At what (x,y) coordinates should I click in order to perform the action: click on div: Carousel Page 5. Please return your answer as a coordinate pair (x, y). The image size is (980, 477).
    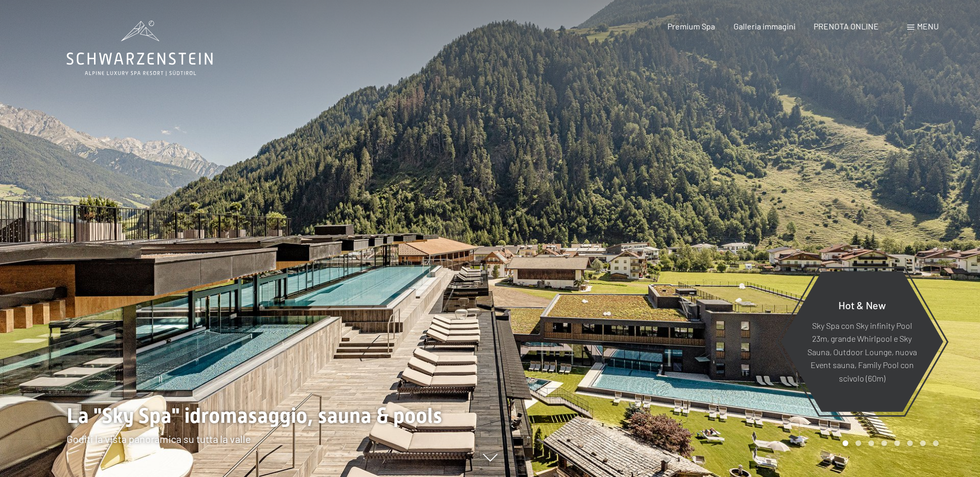
    Looking at the image, I should click on (897, 443).